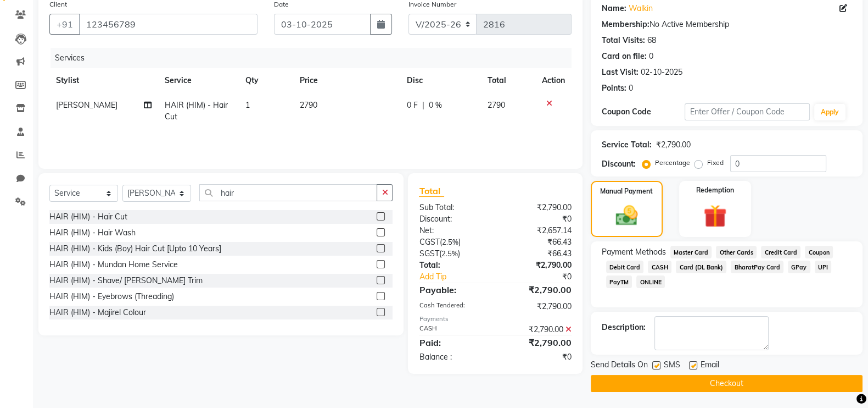 This screenshot has height=408, width=868. Describe the element at coordinates (726, 24) in the screenshot. I see `div: No Active Membership` at that location.